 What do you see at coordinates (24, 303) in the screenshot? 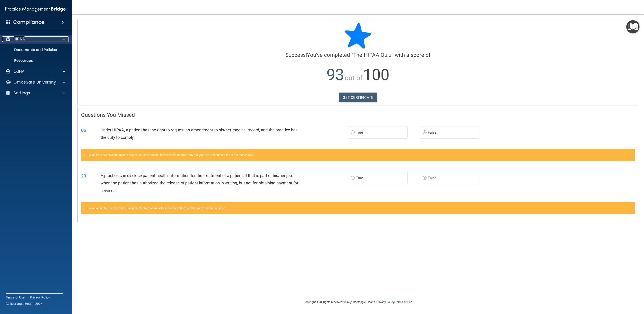
I see `span: Ⓒ Rectangle Health 2024` at bounding box center [24, 303].